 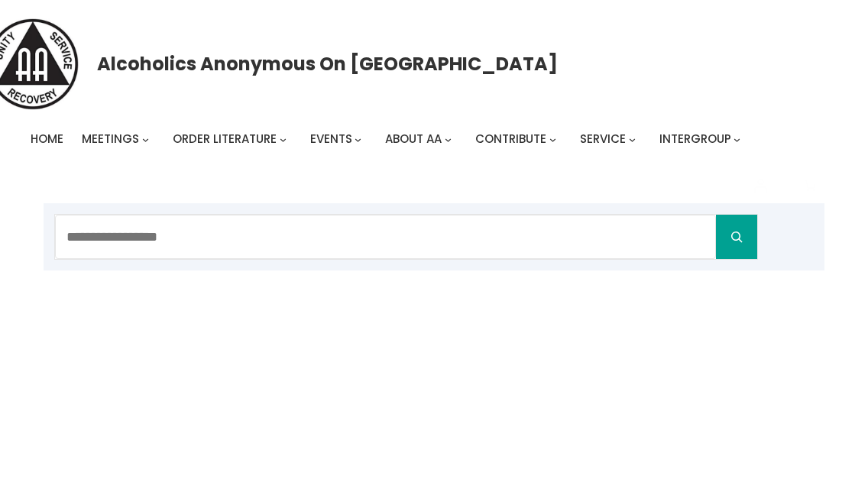 What do you see at coordinates (330, 138) in the screenshot?
I see `span: Events` at bounding box center [330, 138].